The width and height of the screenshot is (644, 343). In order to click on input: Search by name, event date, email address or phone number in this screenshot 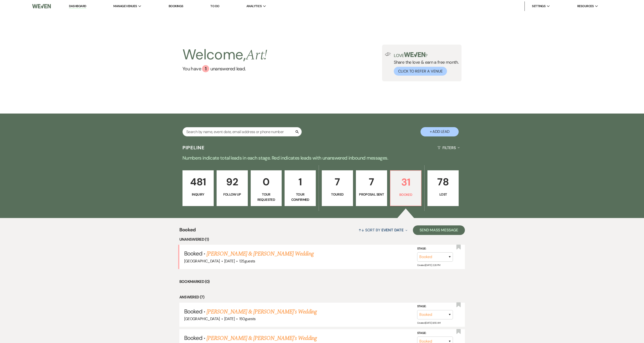, I will do `click(242, 132)`.